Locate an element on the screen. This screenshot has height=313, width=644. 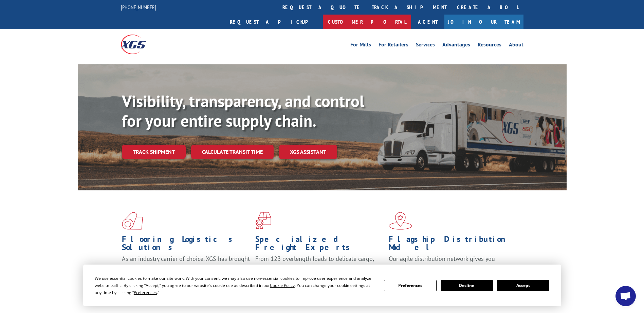
span: Cookie Policy is located at coordinates (282, 285).